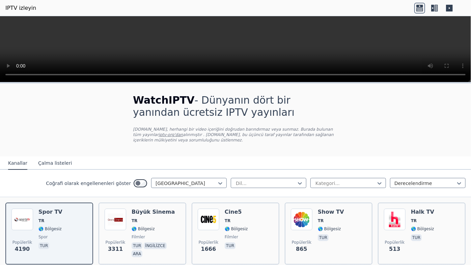 Image resolution: width=471 pixels, height=265 pixels. What do you see at coordinates (301, 249) in the screenshot?
I see `font: 865` at bounding box center [301, 249].